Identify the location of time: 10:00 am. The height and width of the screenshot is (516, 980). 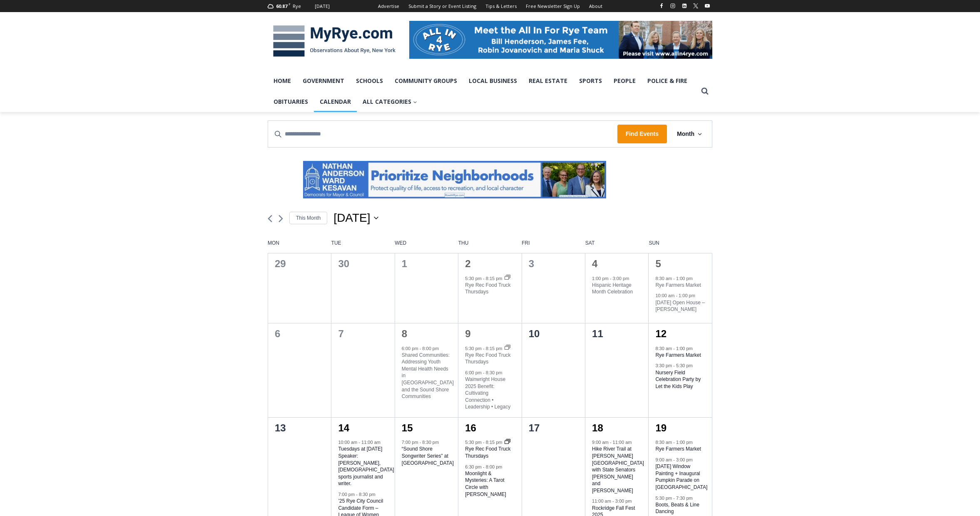
(665, 296).